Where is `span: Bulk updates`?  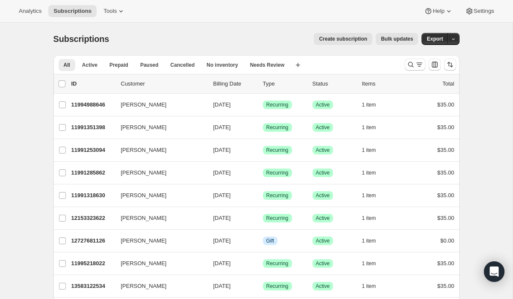 span: Bulk updates is located at coordinates (397, 39).